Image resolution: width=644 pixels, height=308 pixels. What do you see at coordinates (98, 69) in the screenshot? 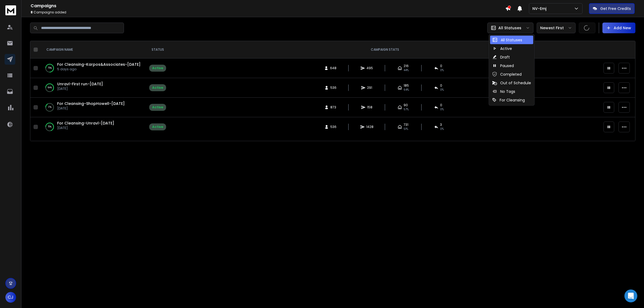
I see `p: 5 days ago` at bounding box center [98, 69].